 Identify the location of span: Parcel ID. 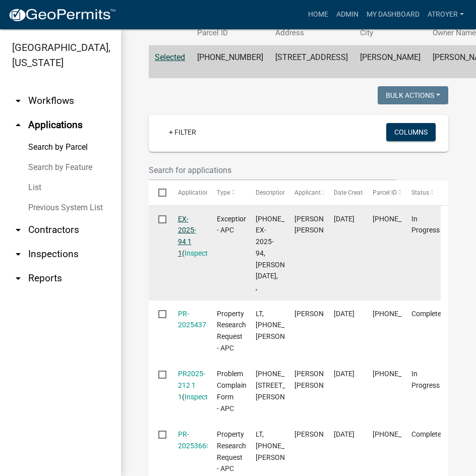
(385, 192).